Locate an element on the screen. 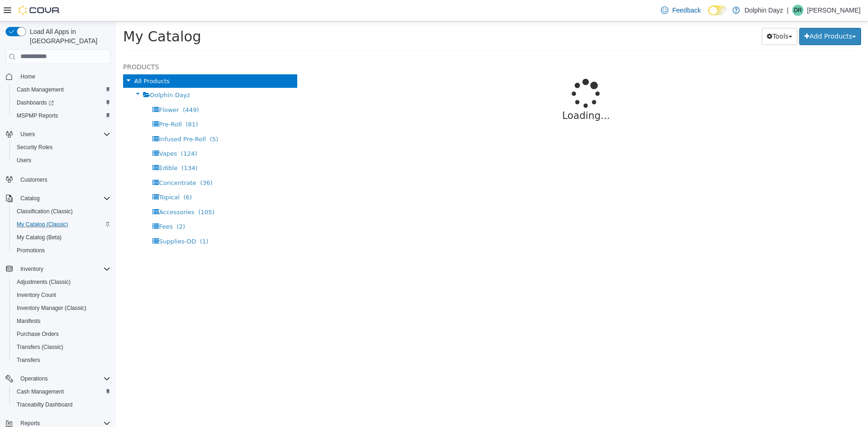 This screenshot has width=868, height=427. img: Cova is located at coordinates (39, 10).